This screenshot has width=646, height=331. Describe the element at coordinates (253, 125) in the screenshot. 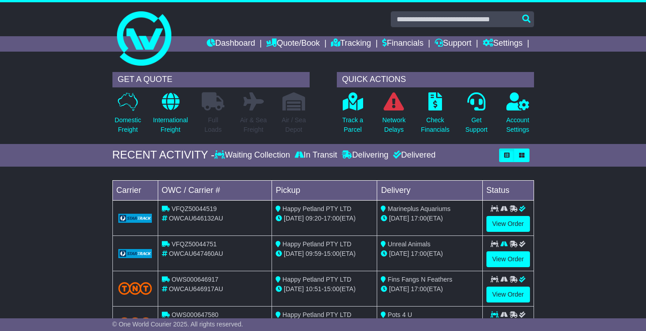

I see `p: Air & Sea Freight` at that location.